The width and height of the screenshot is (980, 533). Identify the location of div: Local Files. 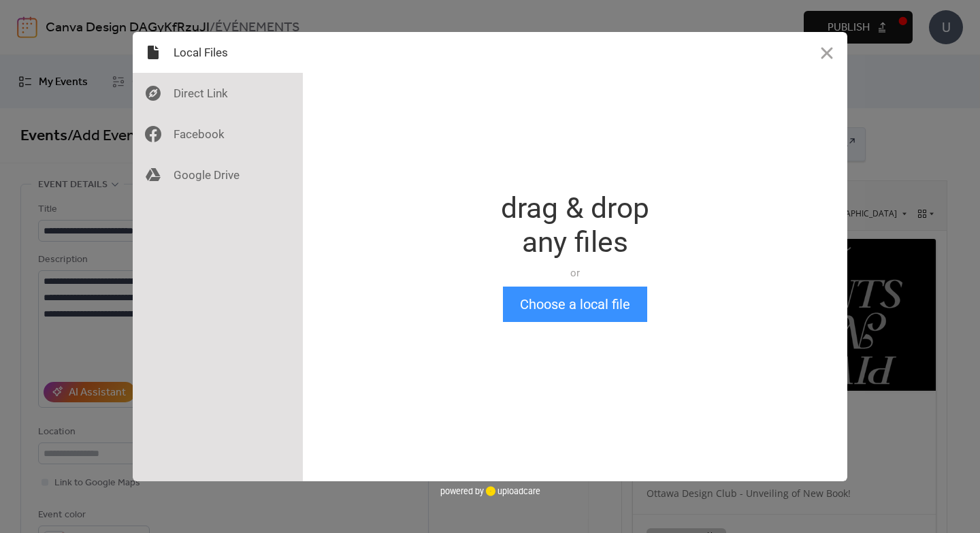
(217, 53).